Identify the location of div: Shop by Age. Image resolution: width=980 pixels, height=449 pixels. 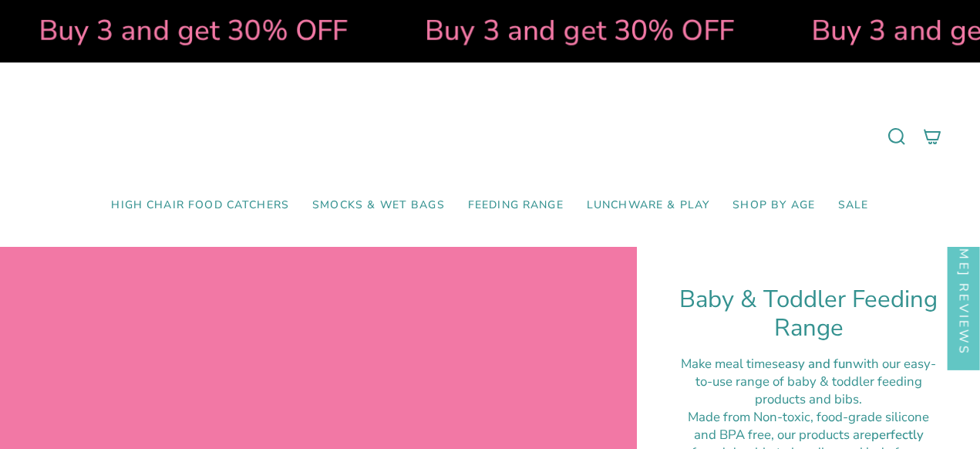
(774, 205).